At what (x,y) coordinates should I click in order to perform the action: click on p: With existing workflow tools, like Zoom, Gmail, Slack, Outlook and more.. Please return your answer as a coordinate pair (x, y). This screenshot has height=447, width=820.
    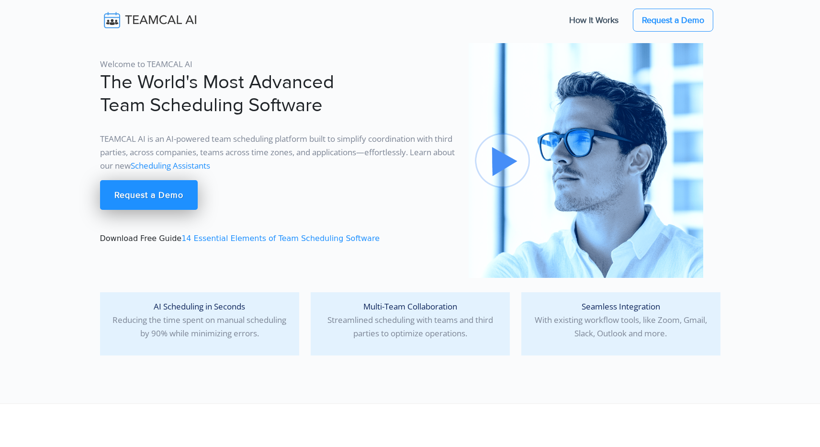
    Looking at the image, I should click on (621, 320).